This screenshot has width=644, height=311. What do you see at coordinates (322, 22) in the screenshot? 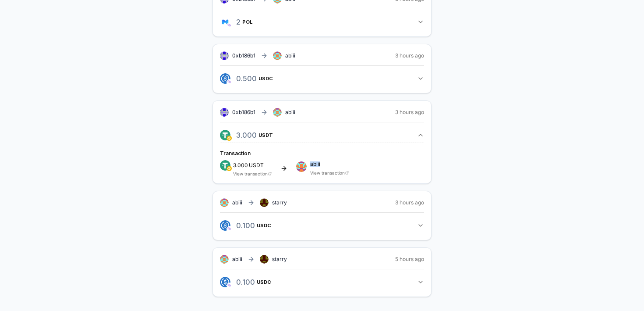
I see `button: 2POL` at bounding box center [322, 22].